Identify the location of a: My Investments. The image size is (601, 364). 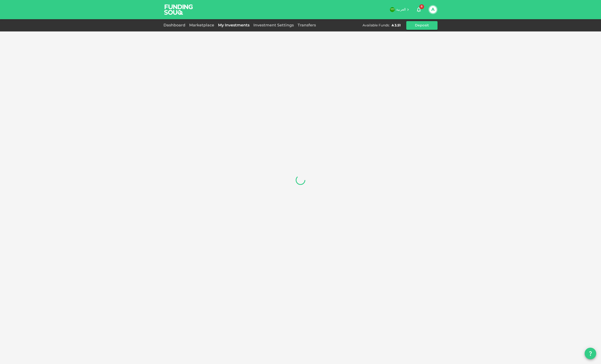
(234, 25).